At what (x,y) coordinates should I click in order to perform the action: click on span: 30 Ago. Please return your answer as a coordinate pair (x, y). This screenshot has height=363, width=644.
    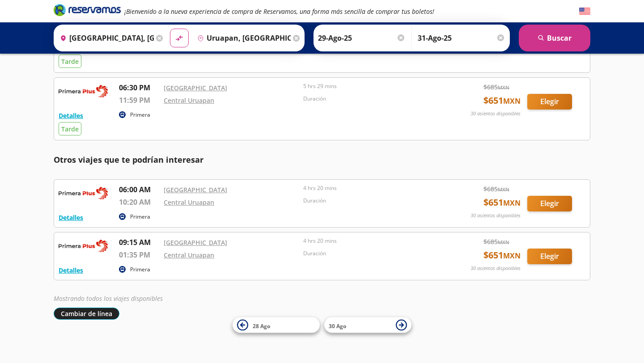
    Looking at the image, I should click on (337, 326).